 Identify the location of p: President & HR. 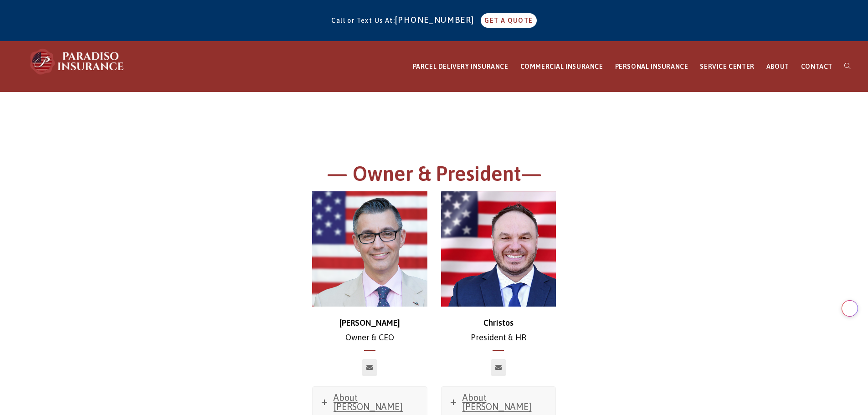
(498, 330).